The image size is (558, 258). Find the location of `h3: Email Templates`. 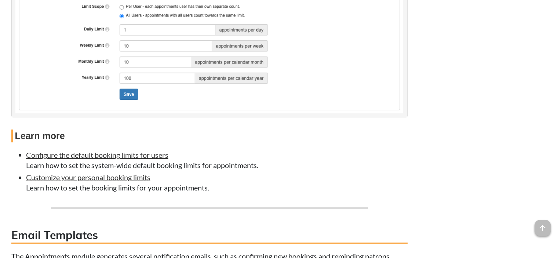

h3: Email Templates is located at coordinates (209, 235).